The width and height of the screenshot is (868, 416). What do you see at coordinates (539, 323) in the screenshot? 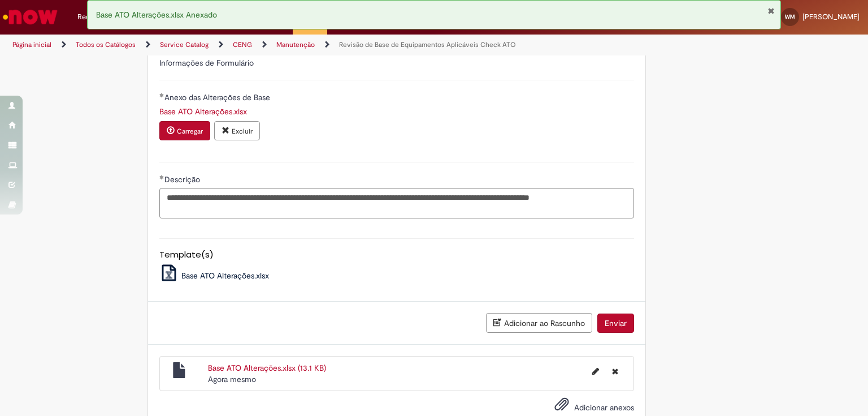
I see `button: Adicionar ao Rascunho` at bounding box center [539, 323].